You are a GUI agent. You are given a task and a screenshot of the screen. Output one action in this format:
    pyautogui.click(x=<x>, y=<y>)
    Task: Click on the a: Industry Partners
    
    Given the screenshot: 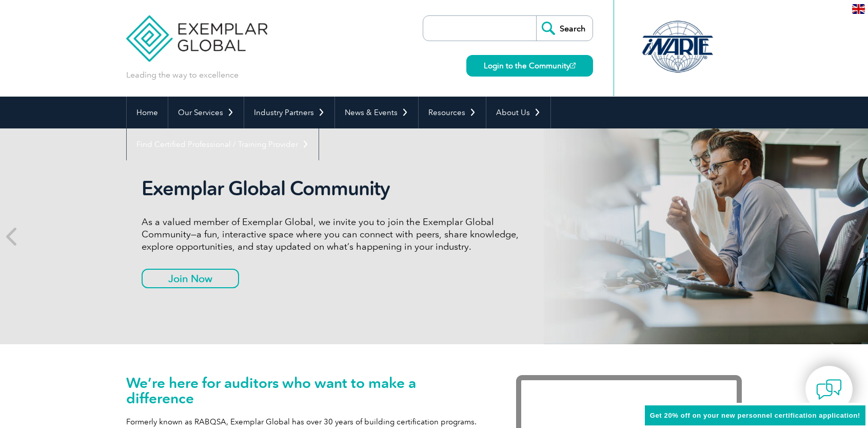 What is the action you would take?
    pyautogui.click(x=289, y=113)
    